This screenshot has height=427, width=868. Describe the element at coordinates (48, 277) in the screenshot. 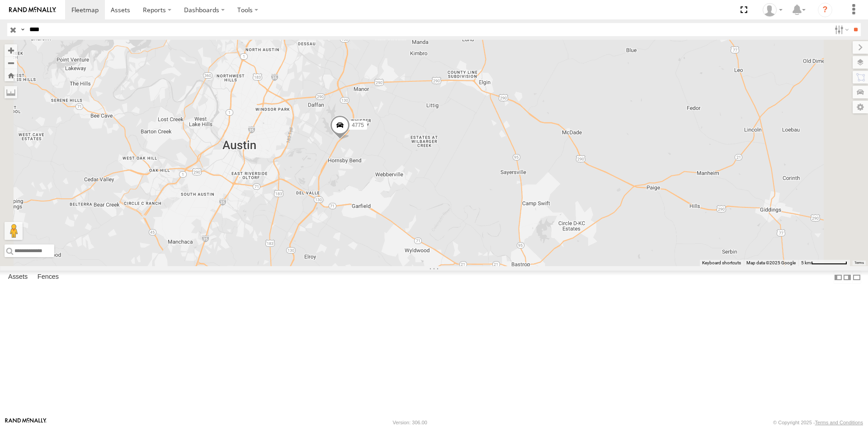

I see `label: Fences` at that location.